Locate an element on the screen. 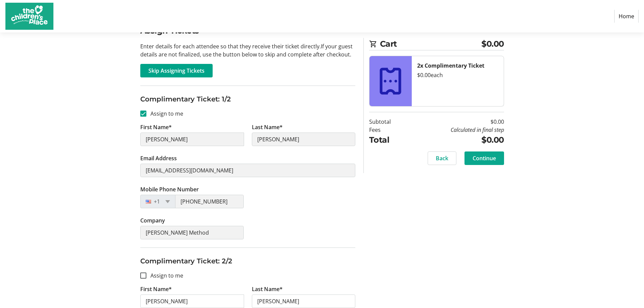 This screenshot has width=644, height=308. td: Subtotal is located at coordinates (388, 122).